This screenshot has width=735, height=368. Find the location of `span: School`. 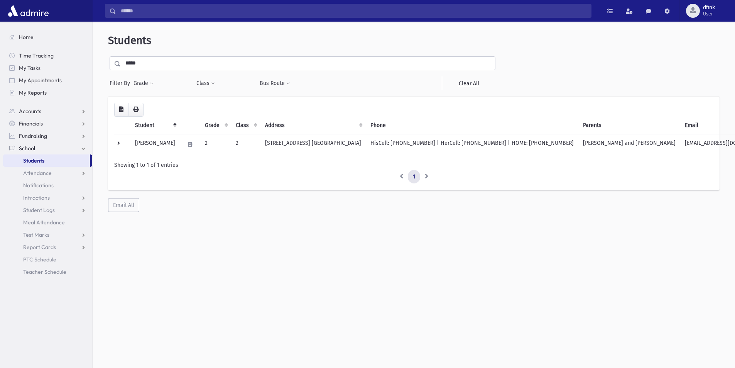

span: School is located at coordinates (27, 148).